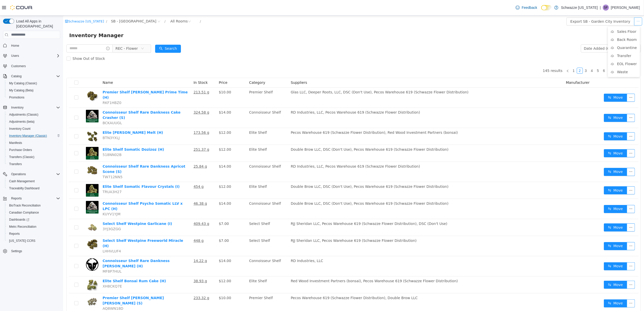 Image resolution: width=644 pixels, height=311 pixels. What do you see at coordinates (136, 225) in the screenshot?
I see `u: 448 g` at bounding box center [136, 225].